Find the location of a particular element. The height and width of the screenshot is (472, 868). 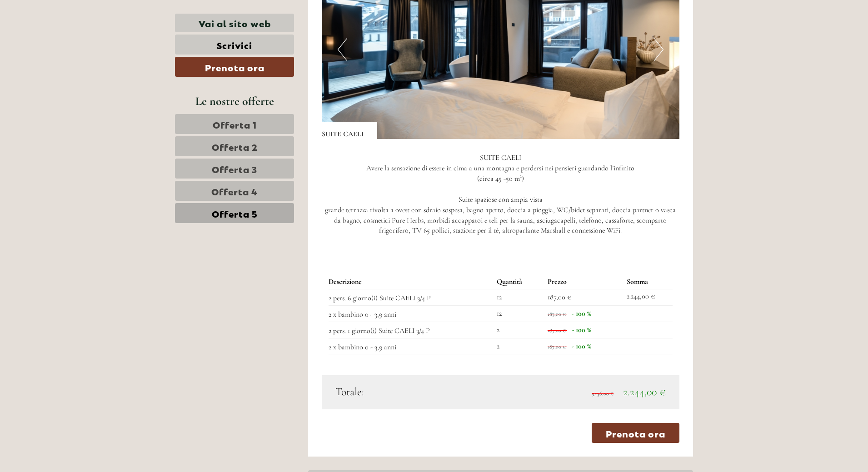

small: 08:17 is located at coordinates (67, 47).